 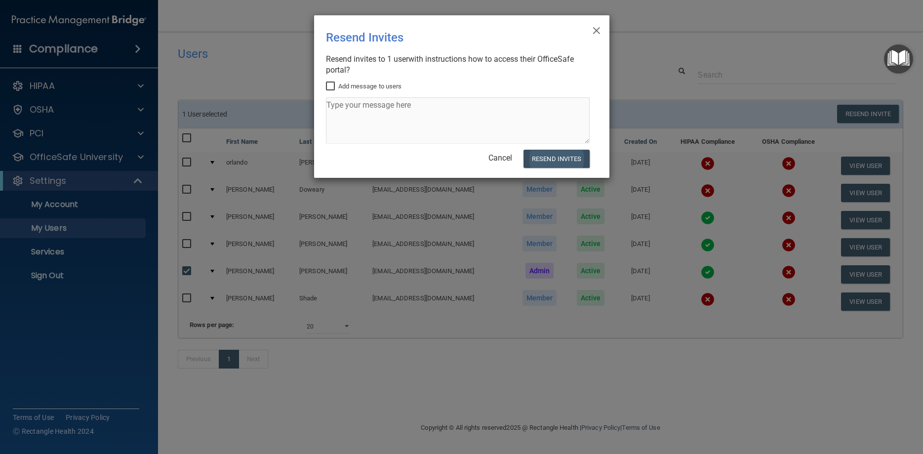 I want to click on button: Resend Invites, so click(x=556, y=159).